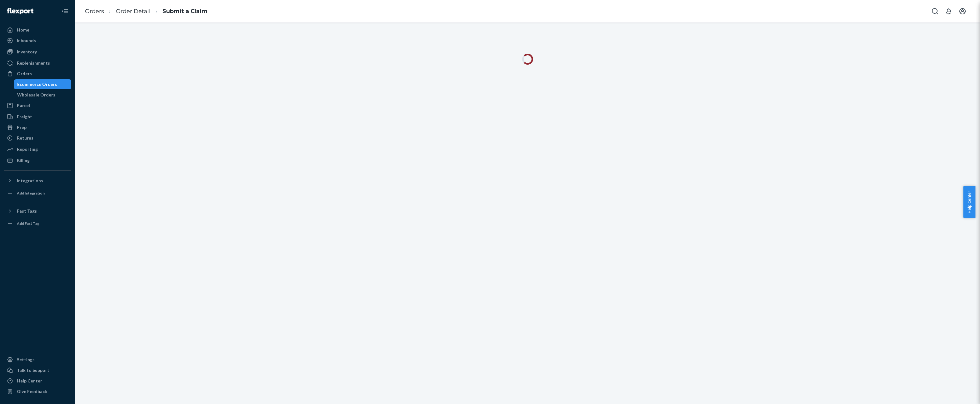  Describe the element at coordinates (36, 95) in the screenshot. I see `div: Wholesale Orders` at that location.